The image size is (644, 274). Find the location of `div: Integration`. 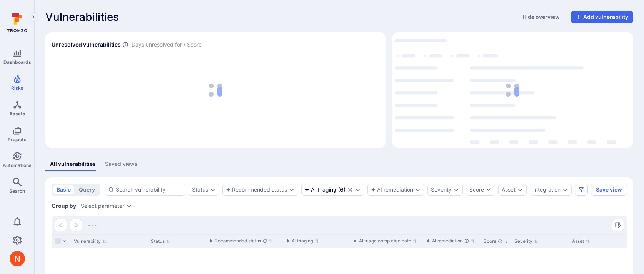

div: Integration is located at coordinates (547, 190).